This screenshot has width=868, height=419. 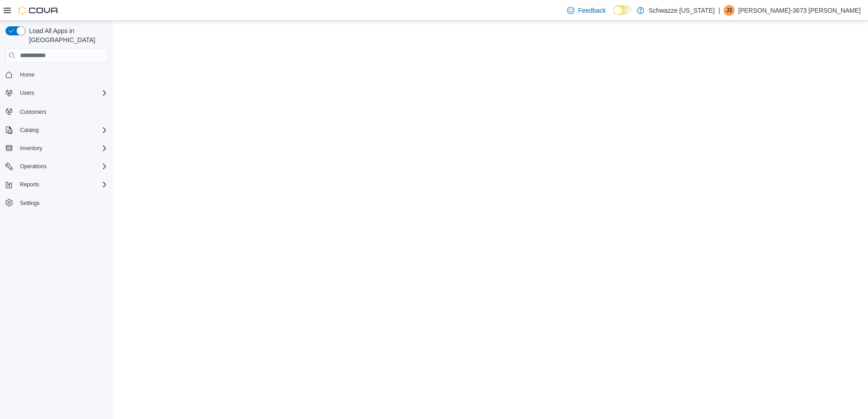 What do you see at coordinates (729, 10) in the screenshot?
I see `span: J3` at bounding box center [729, 10].